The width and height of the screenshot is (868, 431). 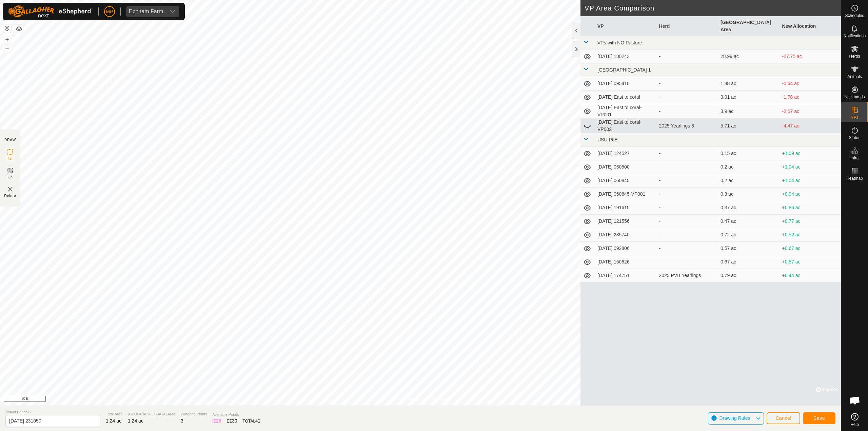 I want to click on td: 0.37 ac, so click(x=748, y=208).